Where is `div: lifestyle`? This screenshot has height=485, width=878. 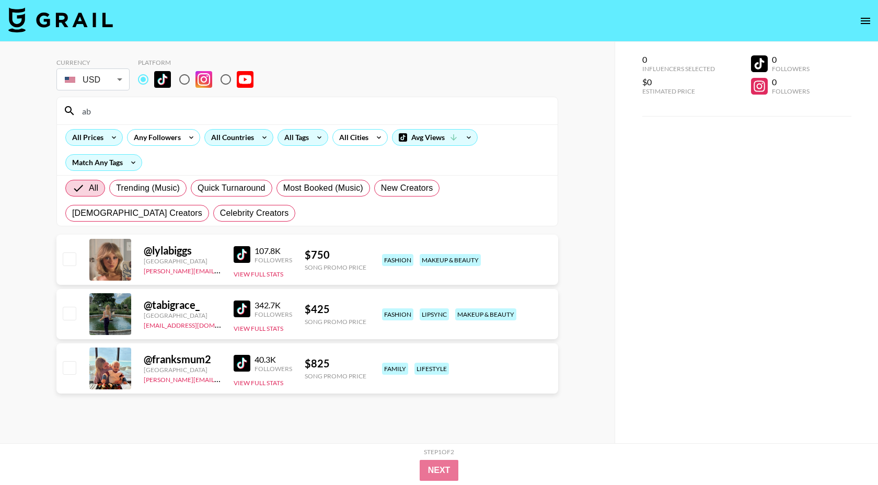 div: lifestyle is located at coordinates (432, 368).